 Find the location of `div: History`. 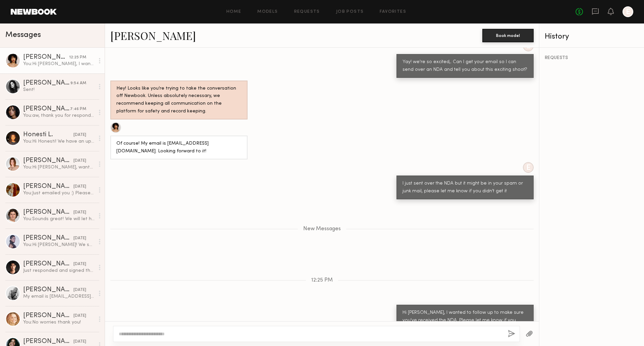

div: History is located at coordinates (592, 37).